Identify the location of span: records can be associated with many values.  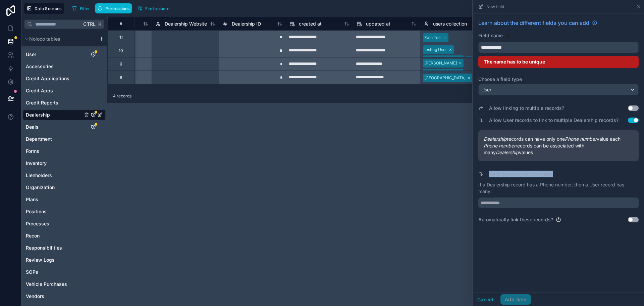
(558, 149).